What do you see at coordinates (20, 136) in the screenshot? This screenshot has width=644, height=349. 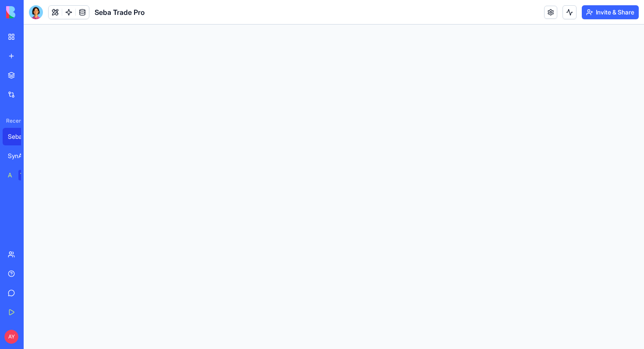 I see `a: Seba Trade Pro` at bounding box center [20, 136].